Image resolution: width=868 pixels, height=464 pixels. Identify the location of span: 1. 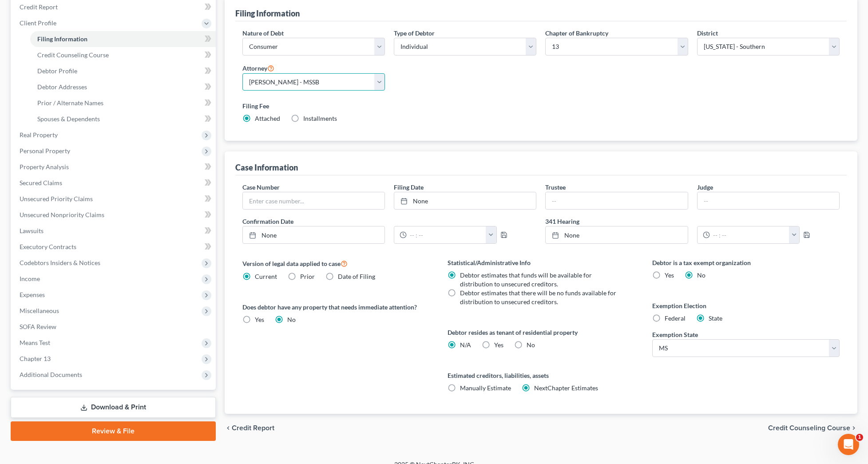
(860, 438).